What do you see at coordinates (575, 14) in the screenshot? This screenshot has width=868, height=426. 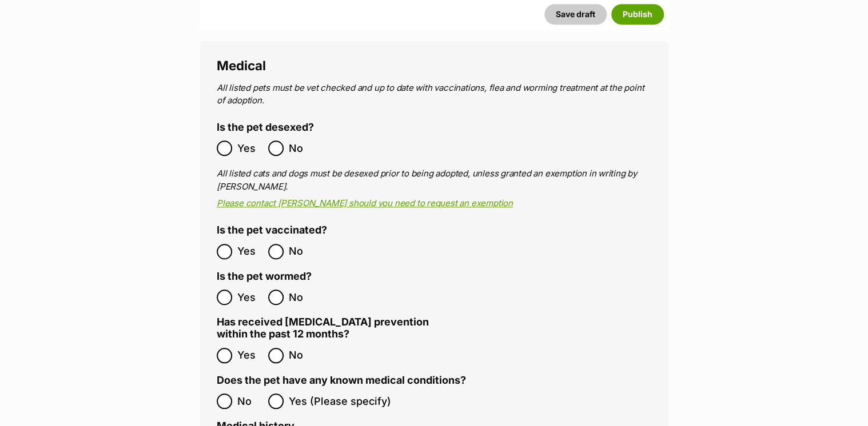 I see `button: Save draft` at bounding box center [575, 14].